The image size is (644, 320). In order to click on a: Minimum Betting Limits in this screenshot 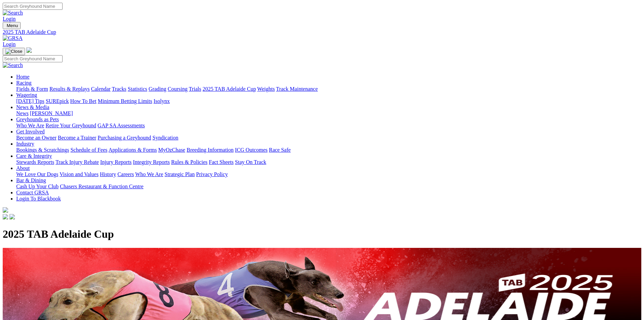, I will do `click(125, 101)`.